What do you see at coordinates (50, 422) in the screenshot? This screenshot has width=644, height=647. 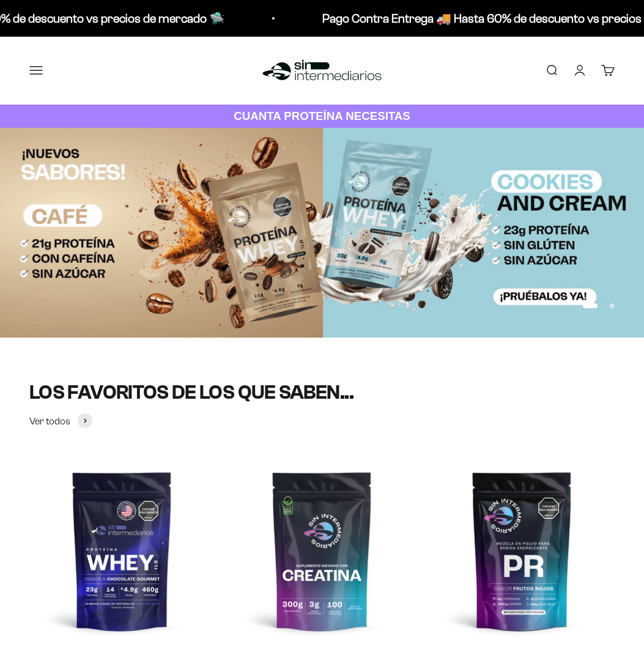 I see `span: Ver todos` at bounding box center [50, 422].